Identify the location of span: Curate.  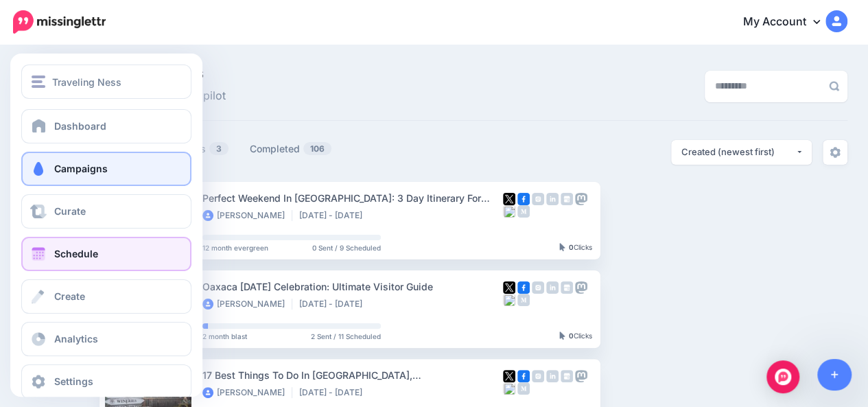
(70, 211).